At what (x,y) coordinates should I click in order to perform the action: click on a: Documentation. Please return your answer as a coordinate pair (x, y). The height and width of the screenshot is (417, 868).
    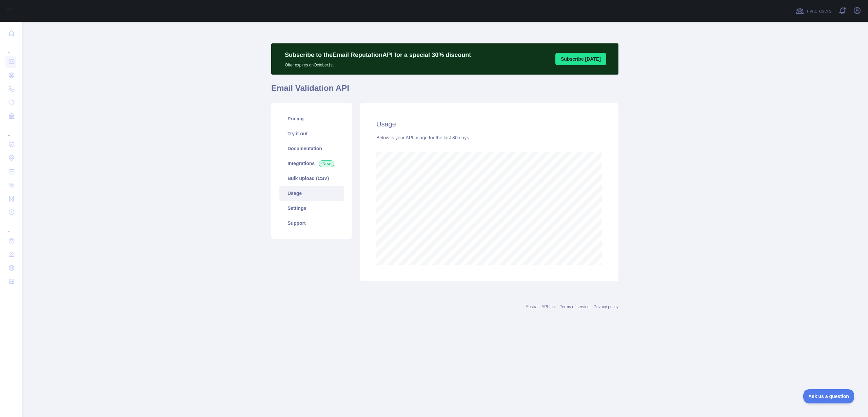
    Looking at the image, I should click on (312, 149).